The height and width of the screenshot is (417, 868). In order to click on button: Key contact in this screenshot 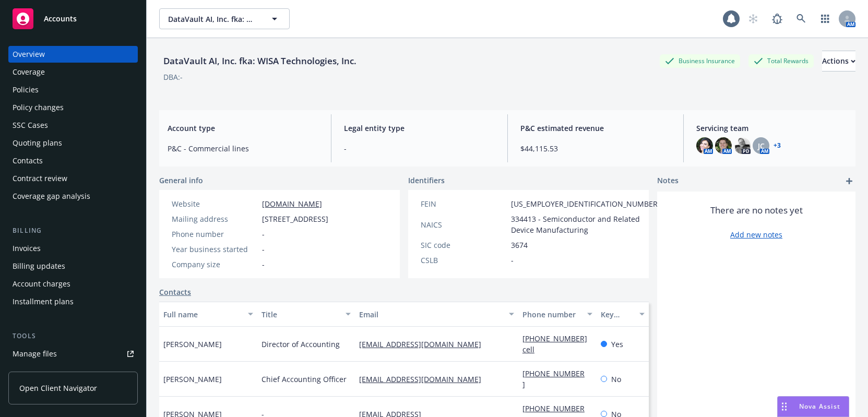, I will do `click(623, 314)`.